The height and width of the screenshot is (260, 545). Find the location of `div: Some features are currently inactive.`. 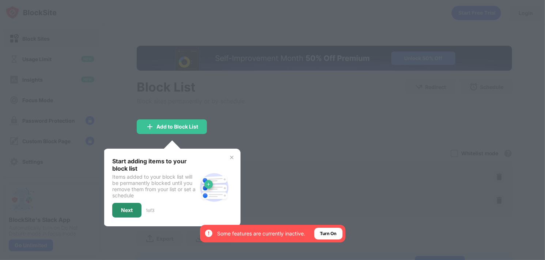

div: Some features are currently inactive. is located at coordinates (261, 233).